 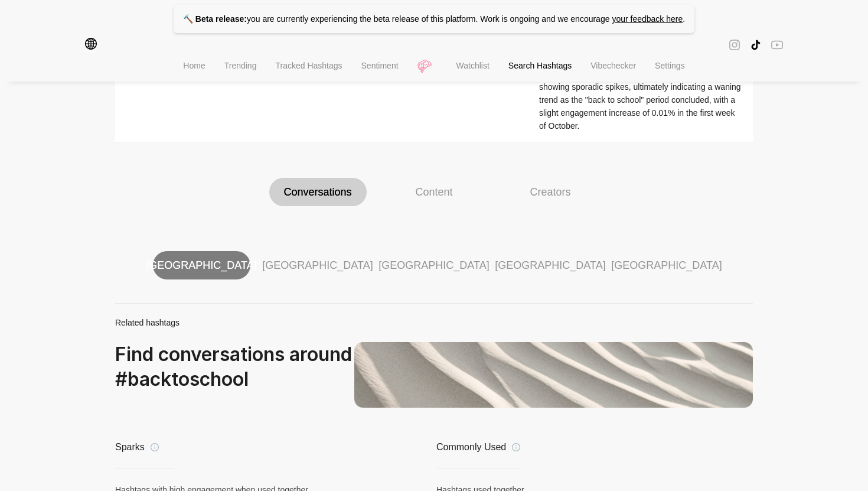 I want to click on span: youtube, so click(x=776, y=44).